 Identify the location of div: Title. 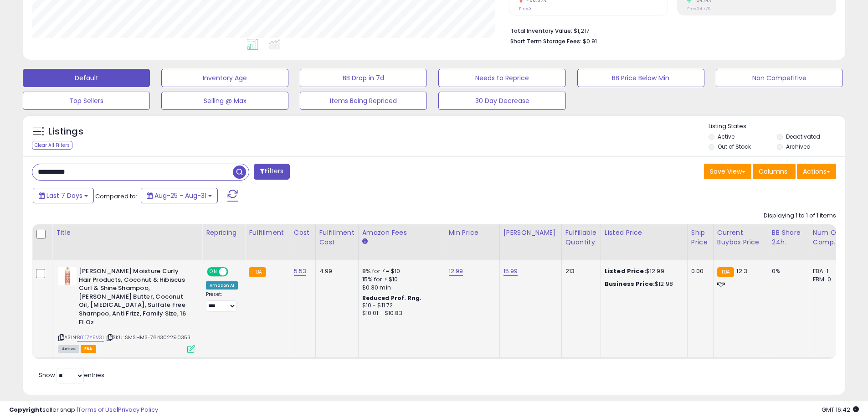
(127, 232).